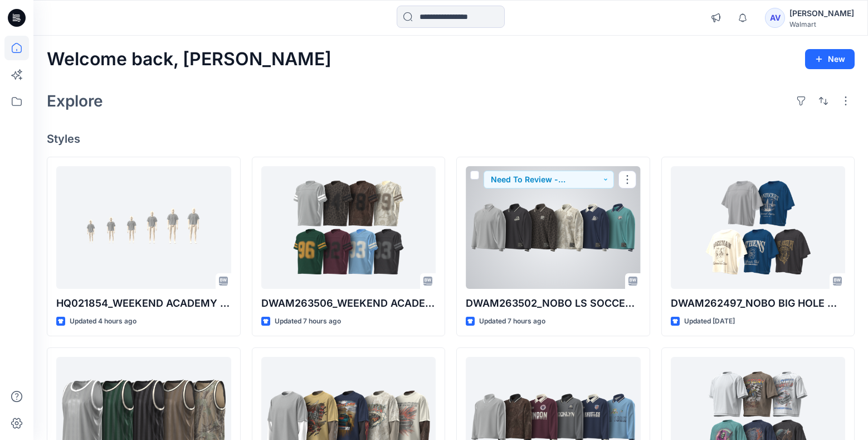 The height and width of the screenshot is (440, 868). I want to click on button: New, so click(829, 59).